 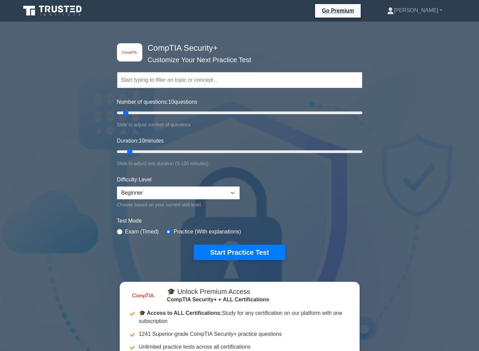 I want to click on div: Slide to adjust number of questions, so click(x=239, y=125).